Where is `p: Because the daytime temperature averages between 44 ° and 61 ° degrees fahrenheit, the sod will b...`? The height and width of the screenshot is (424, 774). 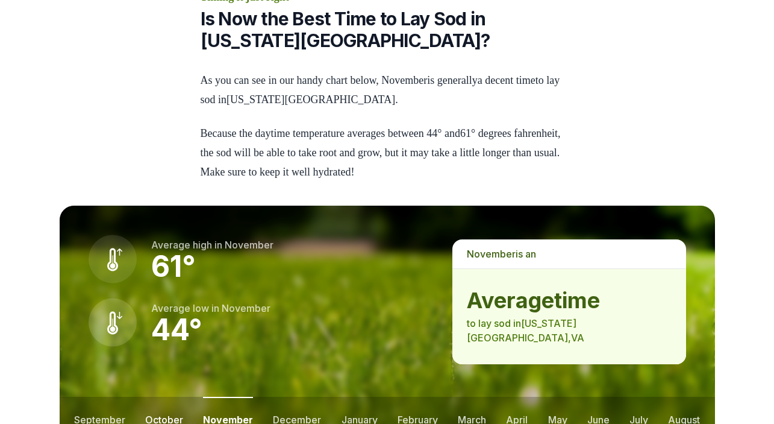 p: Because the daytime temperature averages between 44 ° and 61 ° degrees fahrenheit, the sod will b... is located at coordinates (388, 152).